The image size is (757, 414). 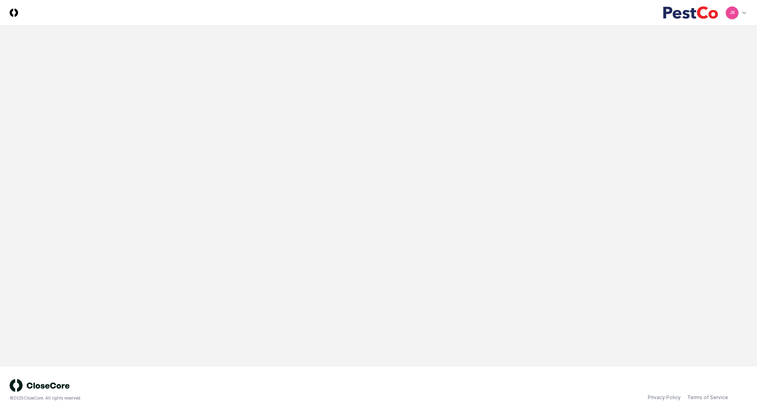 What do you see at coordinates (708, 397) in the screenshot?
I see `a: Terms of Service` at bounding box center [708, 397].